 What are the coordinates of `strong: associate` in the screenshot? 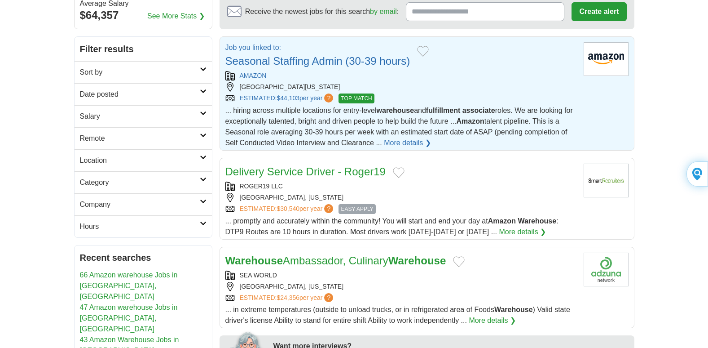 It's located at (479, 110).